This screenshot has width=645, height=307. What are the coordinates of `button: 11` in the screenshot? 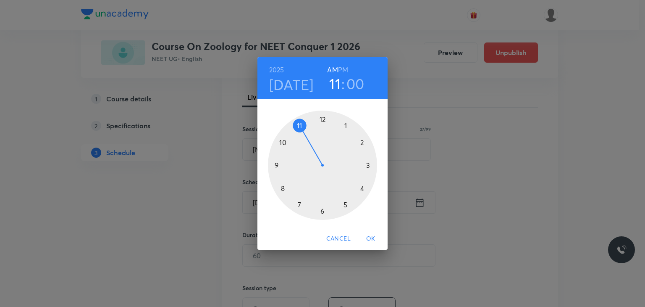 It's located at (335, 84).